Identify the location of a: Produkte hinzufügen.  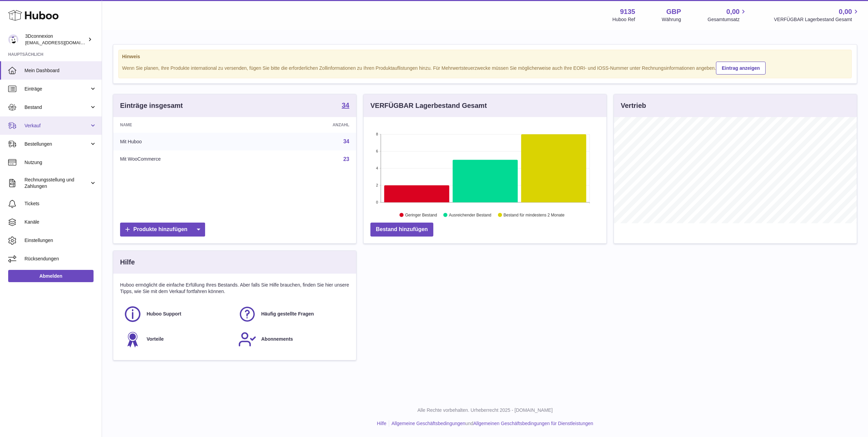
(163, 229).